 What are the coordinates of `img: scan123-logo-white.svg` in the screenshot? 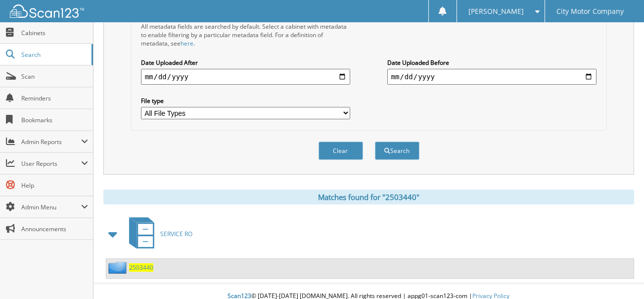 It's located at (47, 11).